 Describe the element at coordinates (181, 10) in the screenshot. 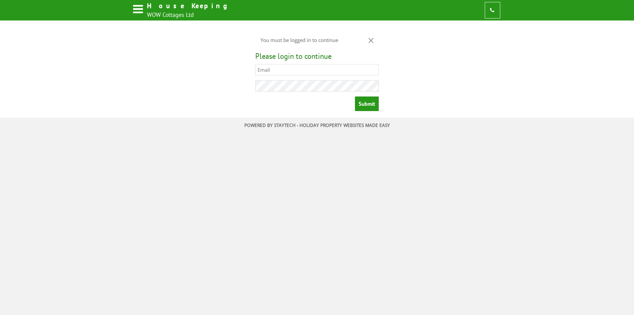

I see `a: House Keeping WOW Cottages Ltd` at that location.